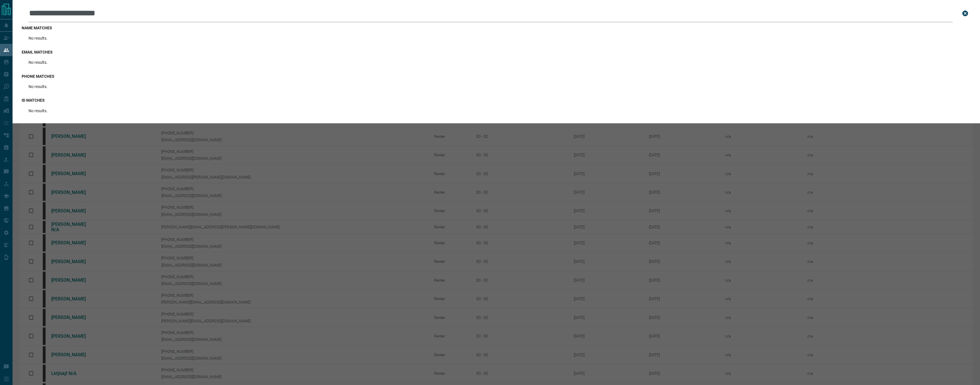 The image size is (980, 385). I want to click on h3: id matches, so click(497, 100).